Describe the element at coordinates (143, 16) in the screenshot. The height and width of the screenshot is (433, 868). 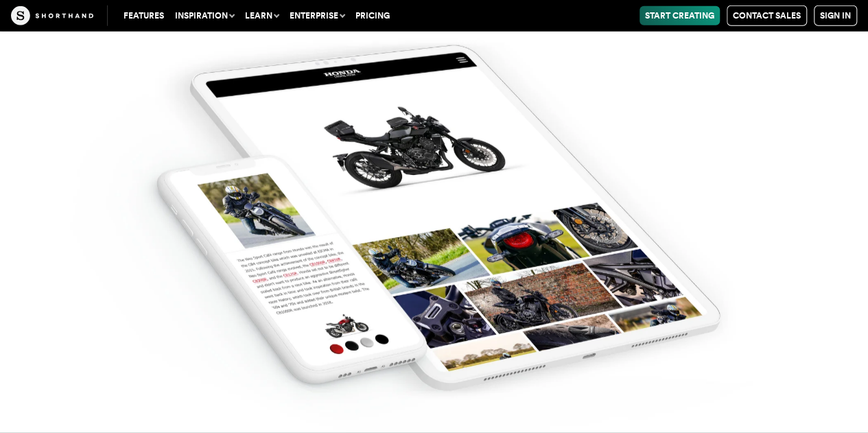
I see `a: Features` at that location.